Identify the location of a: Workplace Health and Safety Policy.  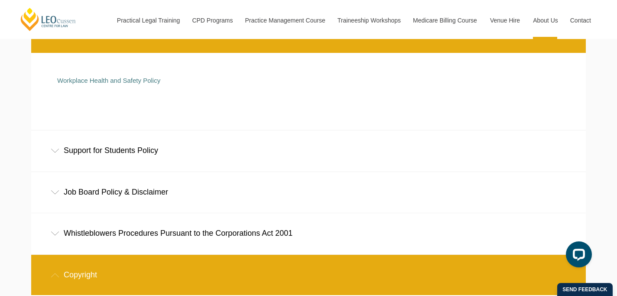
(109, 80).